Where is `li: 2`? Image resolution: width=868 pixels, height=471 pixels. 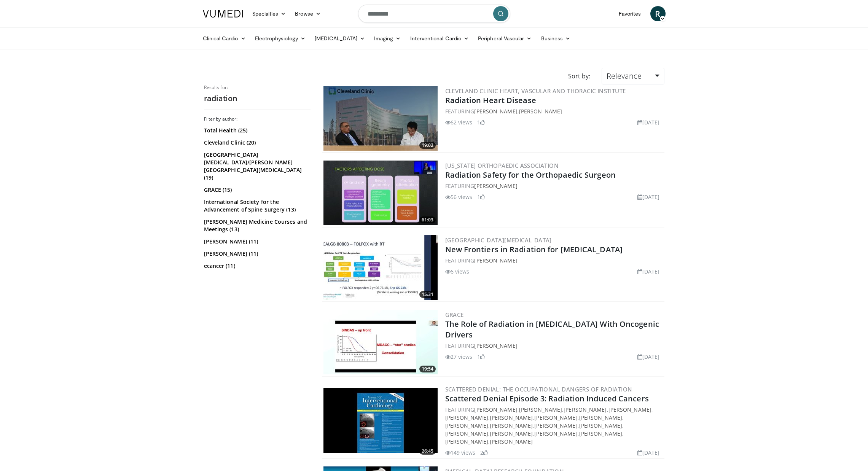 li: 2 is located at coordinates (484, 452).